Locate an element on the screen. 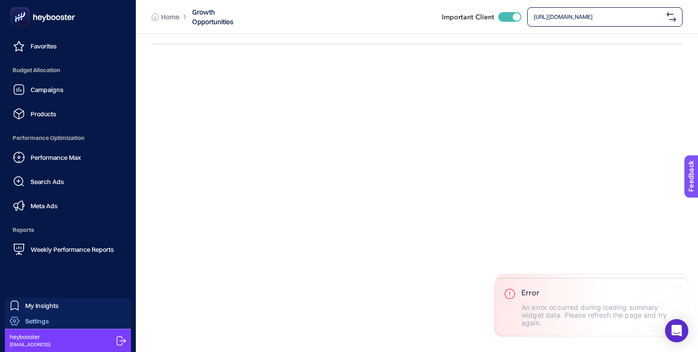  a: Settings is located at coordinates (68, 321).